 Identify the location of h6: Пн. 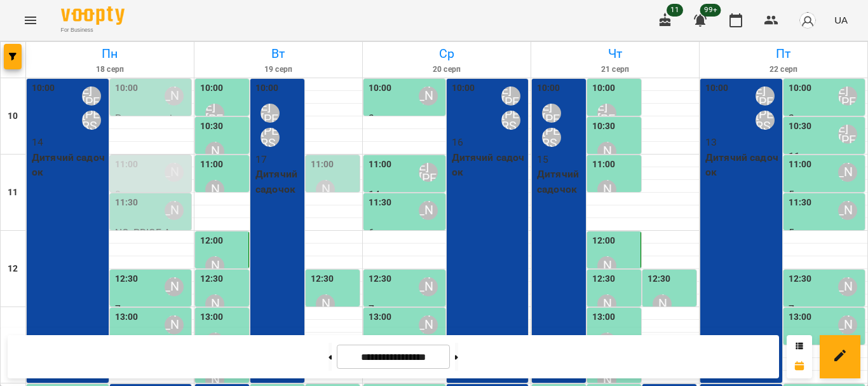
(110, 53).